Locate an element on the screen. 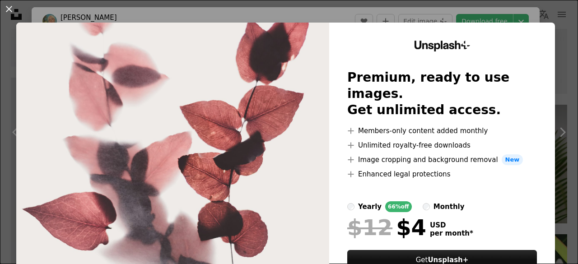 This screenshot has width=578, height=264. li: Enhanced legal protections is located at coordinates (442, 174).